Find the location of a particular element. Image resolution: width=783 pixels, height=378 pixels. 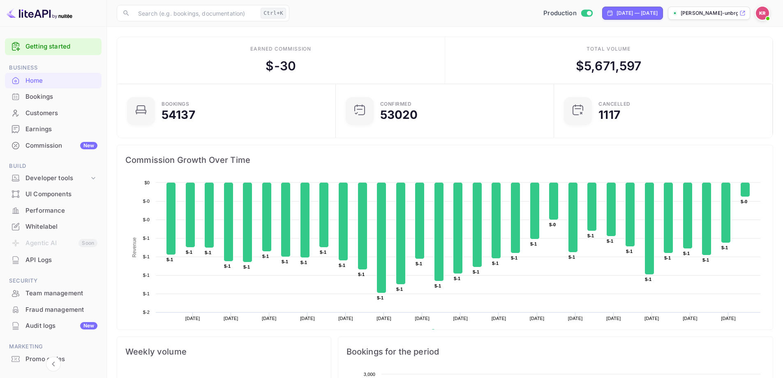

span: Commission Growth Over Time is located at coordinates (445, 160).